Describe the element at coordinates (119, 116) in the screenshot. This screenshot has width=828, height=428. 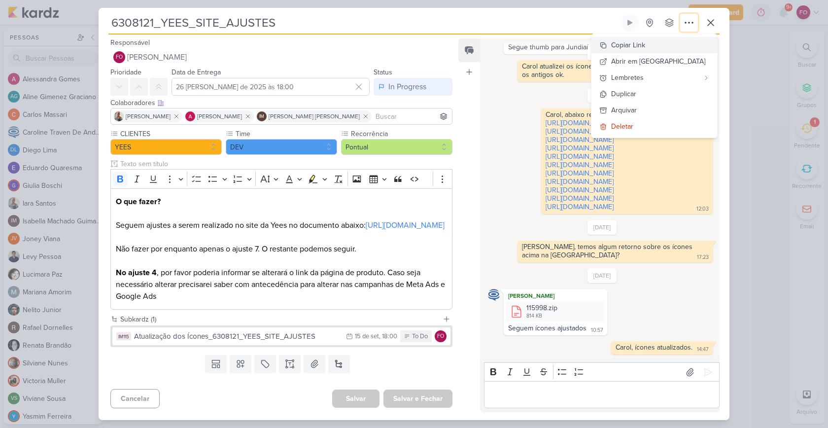
I see `img: Iara Santos` at that location.